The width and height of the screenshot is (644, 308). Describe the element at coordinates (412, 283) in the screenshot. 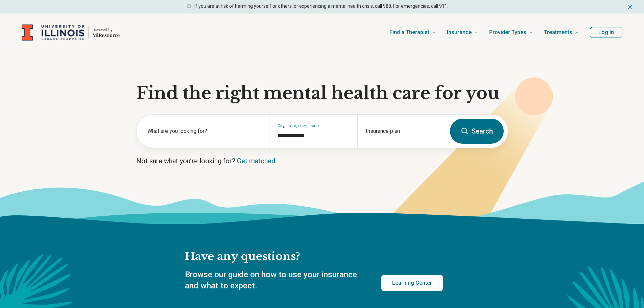

I see `a: Learning Center` at that location.